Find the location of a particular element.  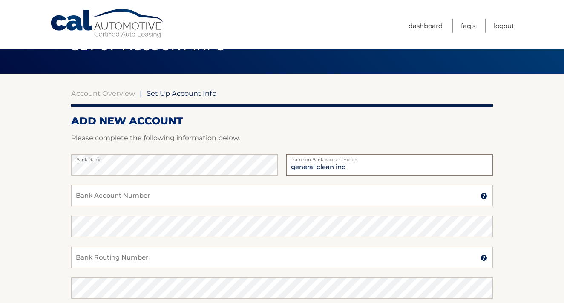

a: FAQ's is located at coordinates (468, 26).